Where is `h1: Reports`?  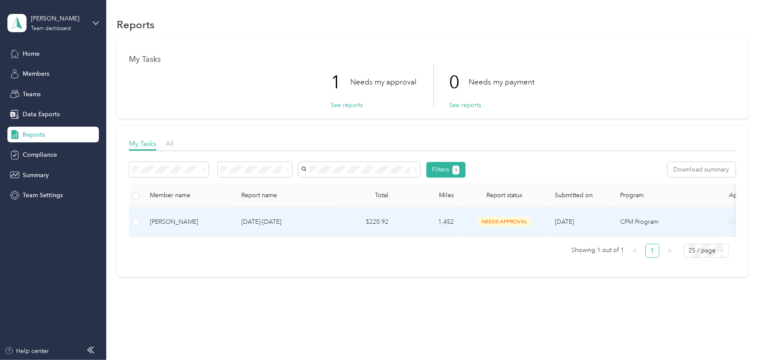
h1: Reports is located at coordinates (135, 24).